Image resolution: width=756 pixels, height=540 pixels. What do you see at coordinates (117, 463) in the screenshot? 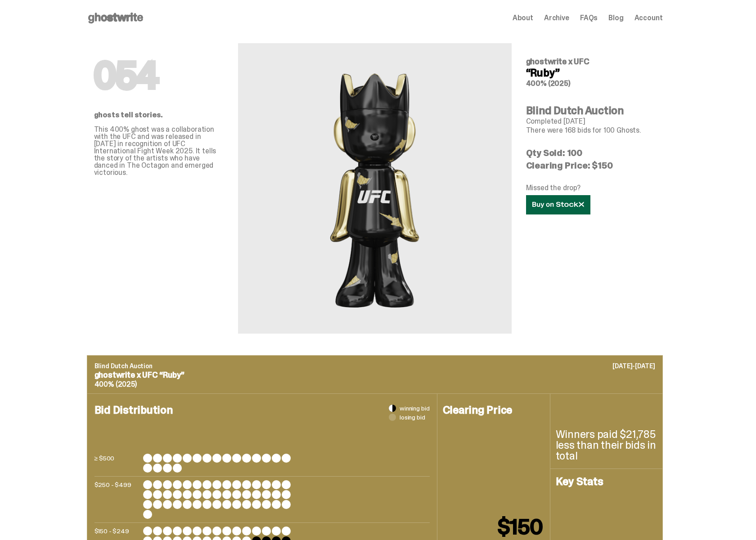
I see `p: ≥ $500` at bounding box center [117, 463].